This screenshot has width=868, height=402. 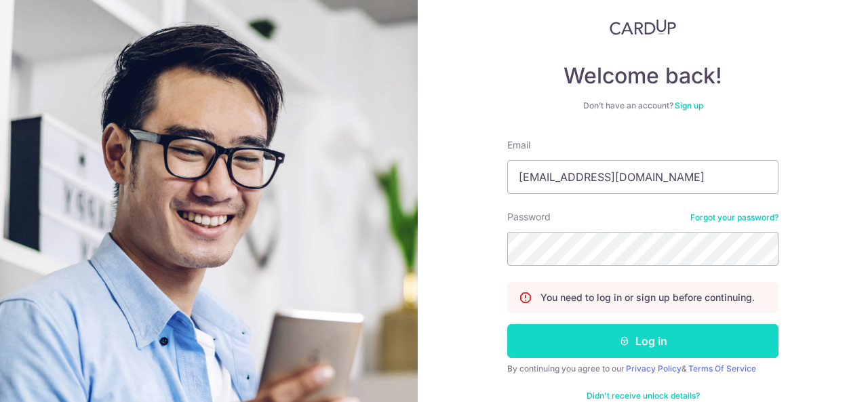 What do you see at coordinates (643, 341) in the screenshot?
I see `button: Log in` at bounding box center [643, 341].